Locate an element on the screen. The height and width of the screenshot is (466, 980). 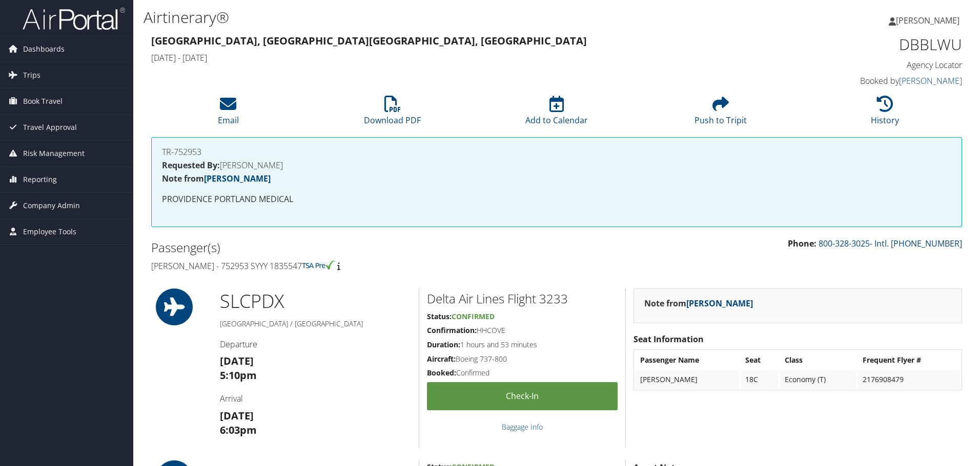
p: PROVIDENCE PORTLAND MEDICAL is located at coordinates (557, 200).